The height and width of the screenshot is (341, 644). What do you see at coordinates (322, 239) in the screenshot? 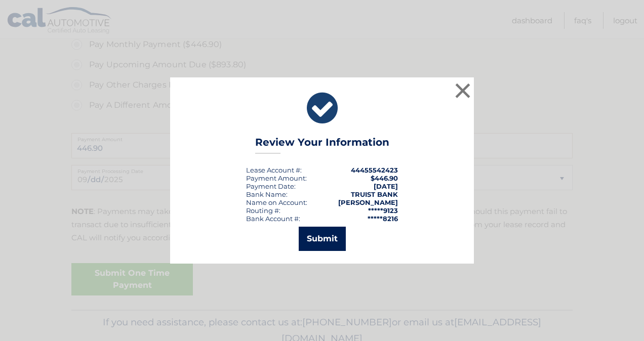
I see `button: Submit` at bounding box center [322, 239].